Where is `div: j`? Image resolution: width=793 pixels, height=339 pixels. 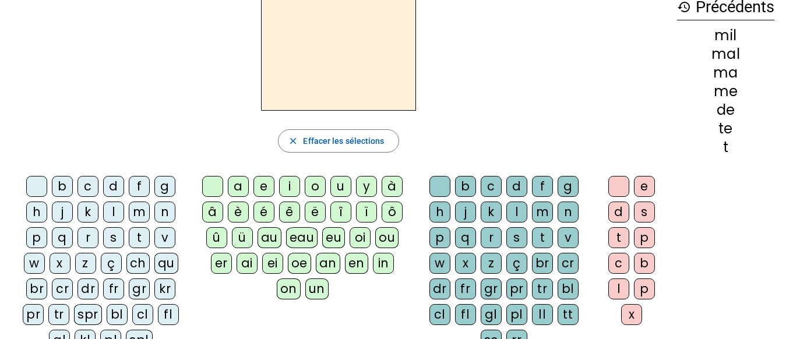
div: j is located at coordinates (465, 212).